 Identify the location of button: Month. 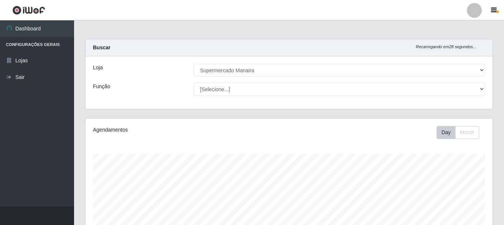
(467, 132).